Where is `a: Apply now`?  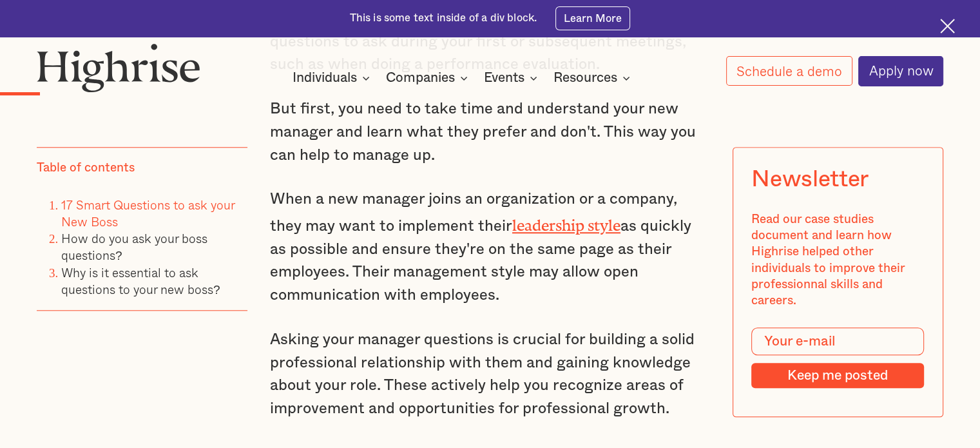
a: Apply now is located at coordinates (901, 71).